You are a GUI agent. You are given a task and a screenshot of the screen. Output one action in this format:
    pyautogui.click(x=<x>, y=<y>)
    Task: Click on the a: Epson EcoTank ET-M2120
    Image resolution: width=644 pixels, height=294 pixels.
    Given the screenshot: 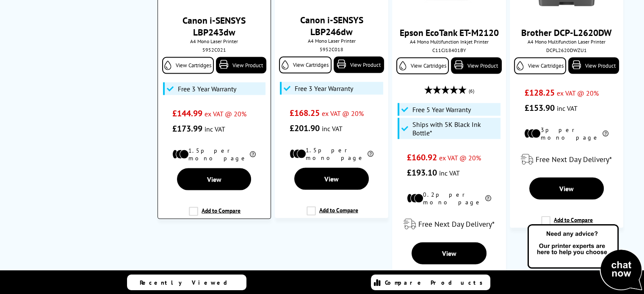 What is the action you would take?
    pyautogui.click(x=449, y=33)
    